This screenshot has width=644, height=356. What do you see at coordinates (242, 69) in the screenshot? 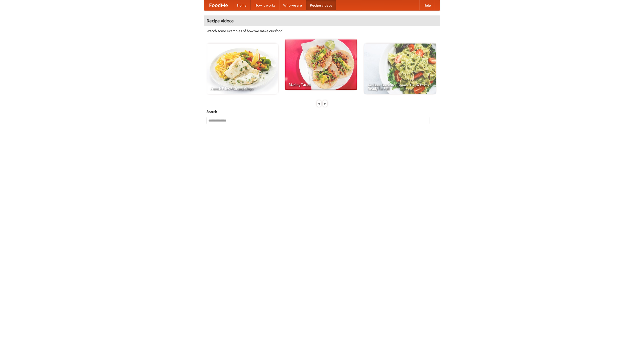
I see `a: French Fries Fish and Chips` at bounding box center [242, 69].